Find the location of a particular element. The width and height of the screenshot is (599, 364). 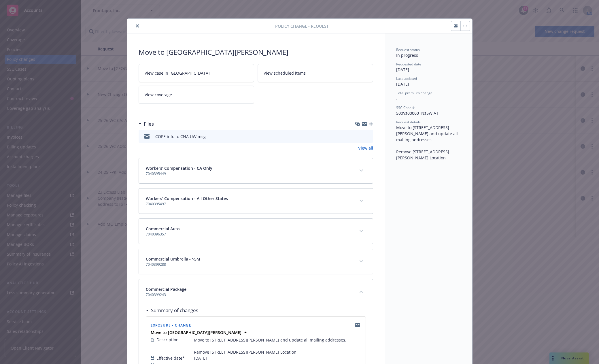

span: View coverage is located at coordinates (158, 94).